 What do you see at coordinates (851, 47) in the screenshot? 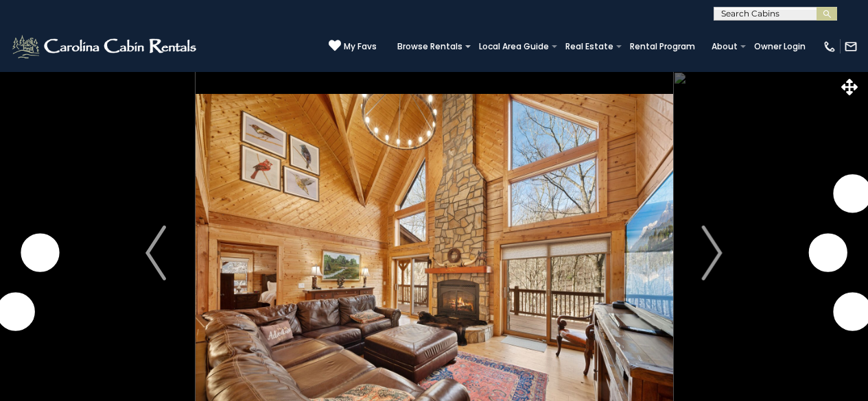
I see `img: mail-regular-white.png` at bounding box center [851, 47].